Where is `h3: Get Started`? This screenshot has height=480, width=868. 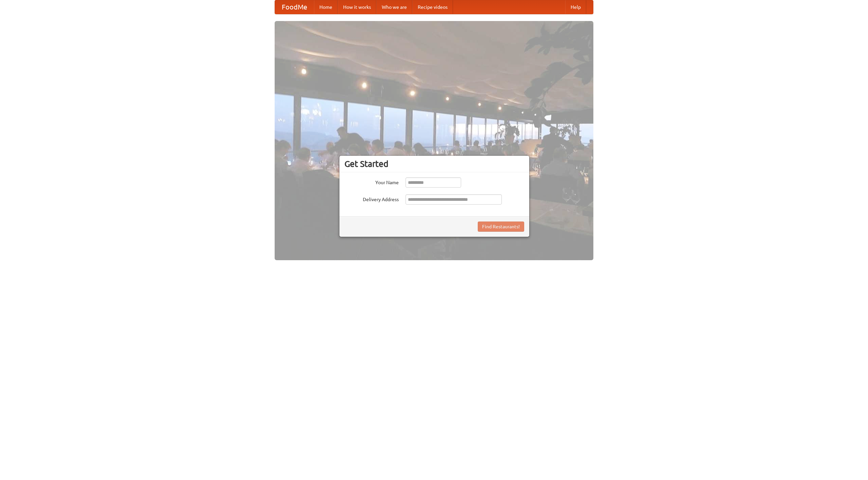 h3: Get Started is located at coordinates (434, 164).